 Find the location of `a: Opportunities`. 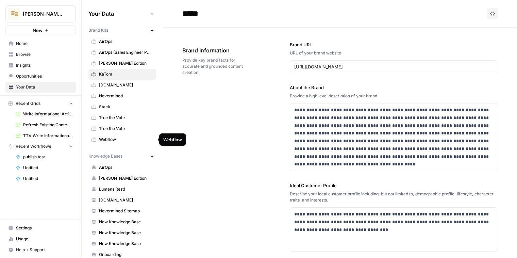

a: Opportunities is located at coordinates (40, 76).